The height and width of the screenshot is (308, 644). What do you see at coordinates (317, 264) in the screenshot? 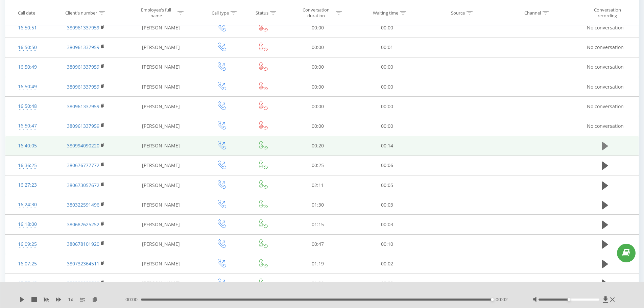
I see `td: 01:19` at bounding box center [317, 264].